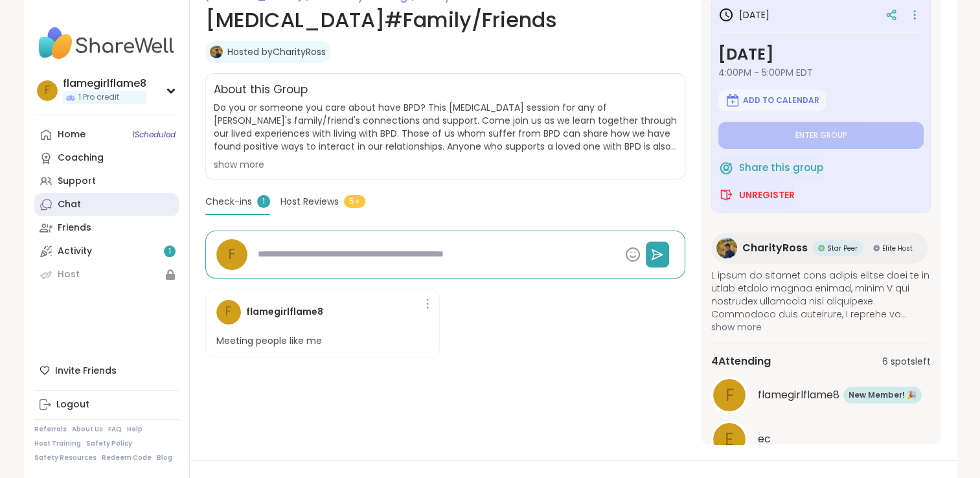  I want to click on button: Enter group, so click(820, 135).